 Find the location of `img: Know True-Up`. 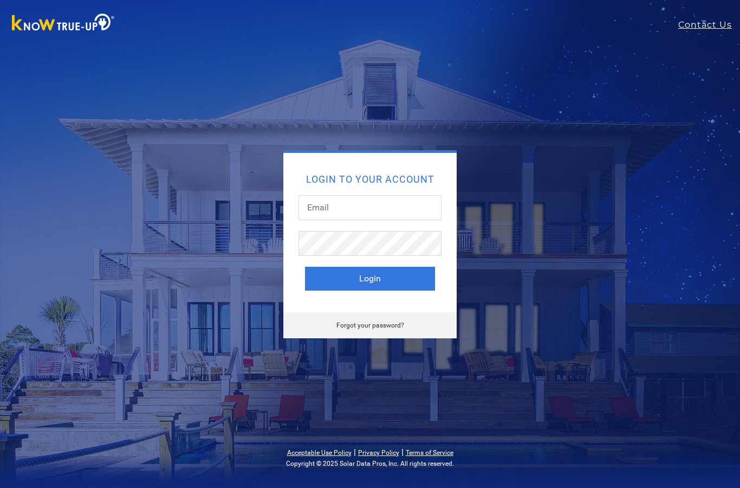

img: Know True-Up is located at coordinates (63, 23).